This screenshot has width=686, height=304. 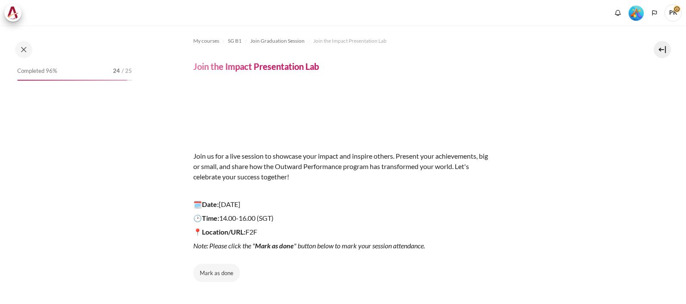 I want to click on p: F2F, so click(x=344, y=232).